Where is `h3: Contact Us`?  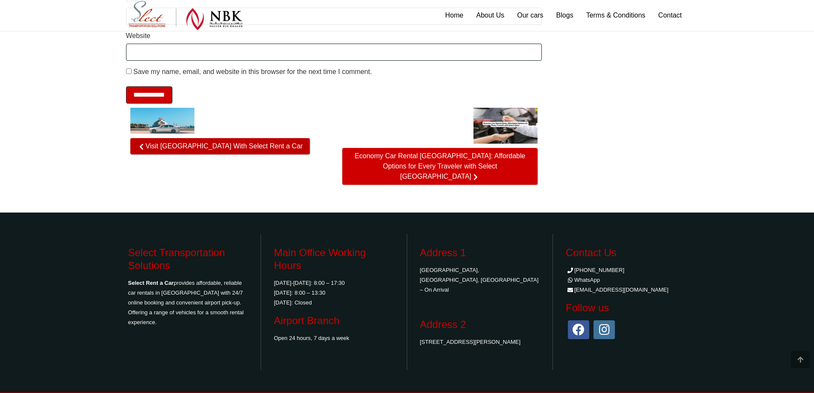 h3: Contact Us is located at coordinates (626, 252).